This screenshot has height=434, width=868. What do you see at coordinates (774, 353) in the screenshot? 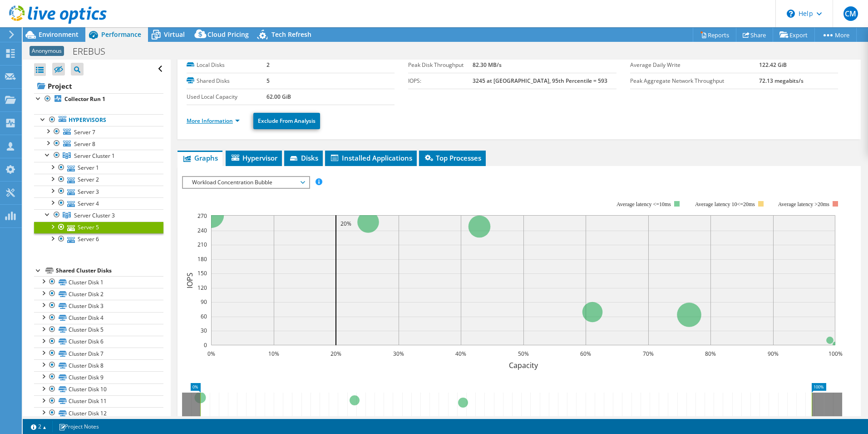
I see `text: 90%` at bounding box center [774, 353].